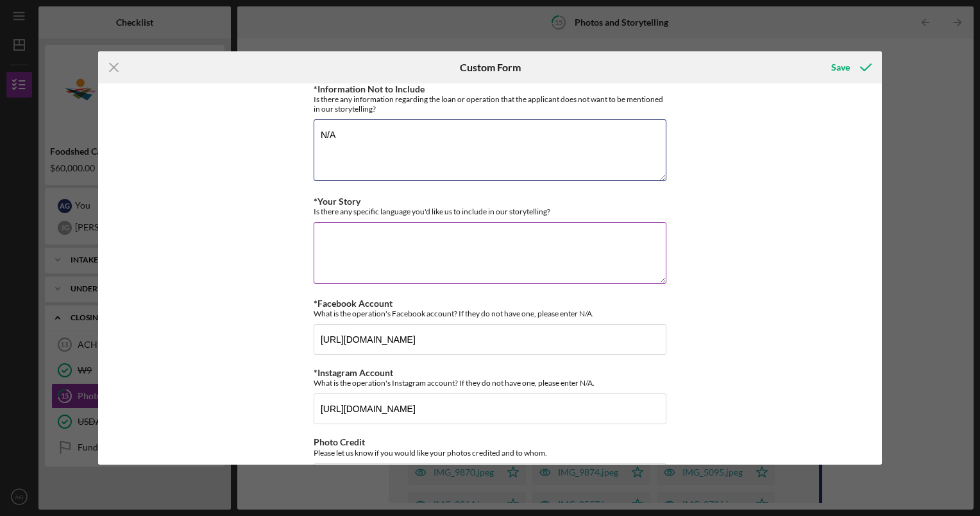  What do you see at coordinates (490, 211) in the screenshot?
I see `div: Is there any specific language you'd like us to include in our storytelling?` at bounding box center [490, 211].